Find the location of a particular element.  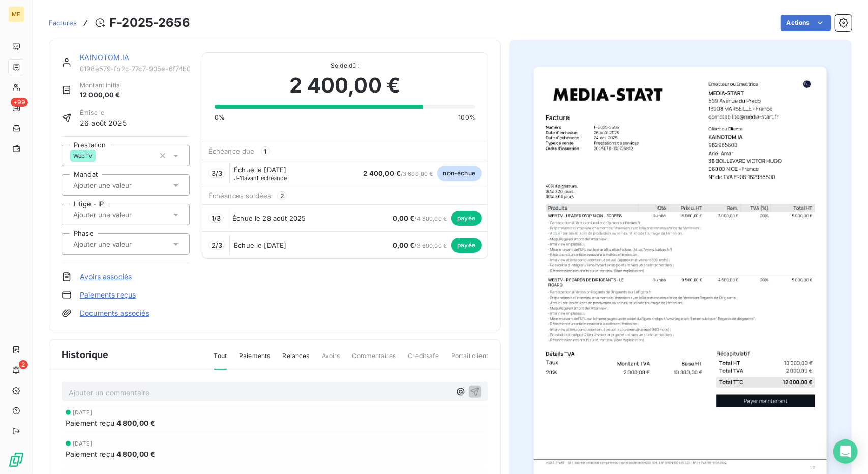

span: Montant initial is located at coordinates (100, 86).